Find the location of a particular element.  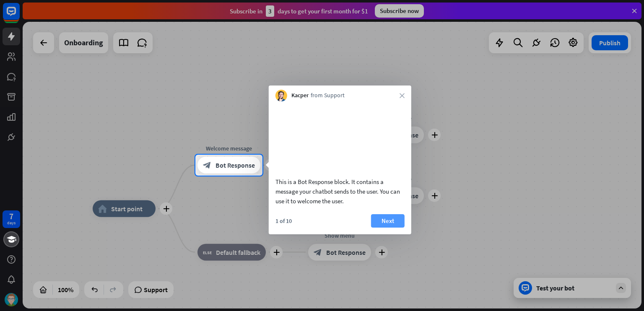

span: Bot Response is located at coordinates (235, 165).